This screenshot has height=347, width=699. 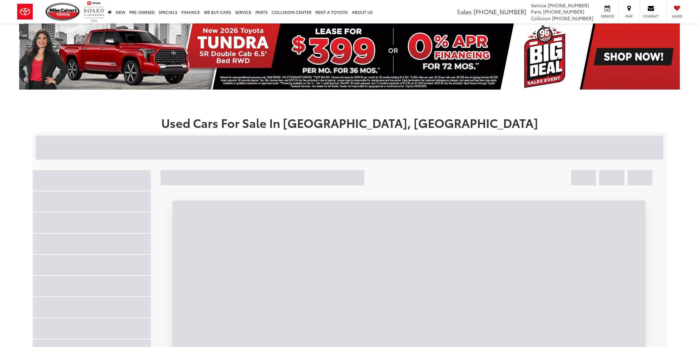 What do you see at coordinates (541, 18) in the screenshot?
I see `span: Collision` at bounding box center [541, 18].